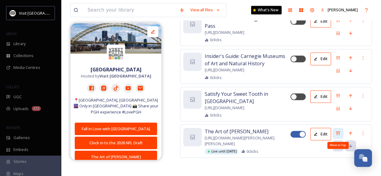 This screenshot has width=381, height=176. What do you see at coordinates (13, 128) in the screenshot?
I see `span: WIDGETS` at bounding box center [13, 128].